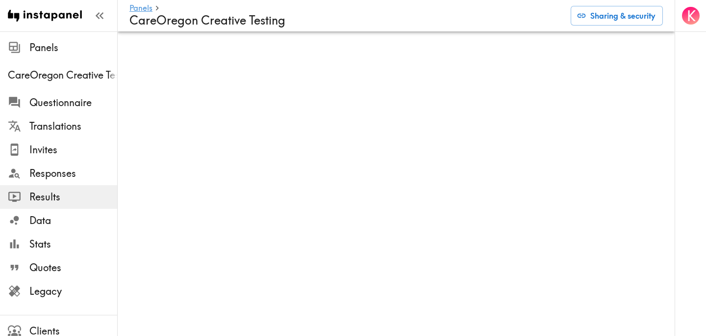  Describe the element at coordinates (691, 16) in the screenshot. I see `button: K` at that location.